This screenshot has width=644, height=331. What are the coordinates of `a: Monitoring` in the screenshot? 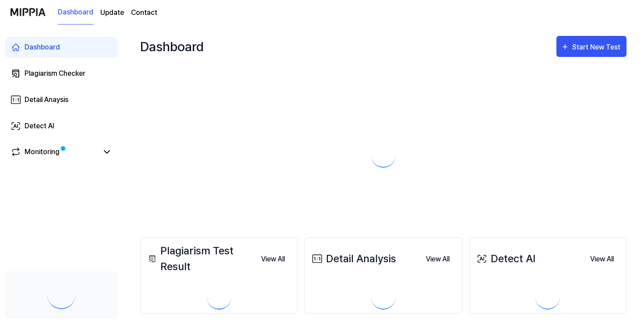 It's located at (54, 152).